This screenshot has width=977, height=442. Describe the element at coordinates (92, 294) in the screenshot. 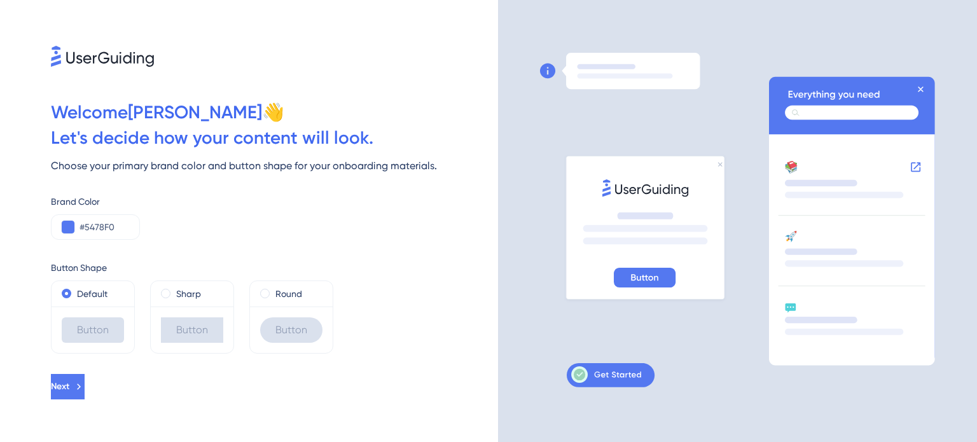

I see `label: Default` at that location.